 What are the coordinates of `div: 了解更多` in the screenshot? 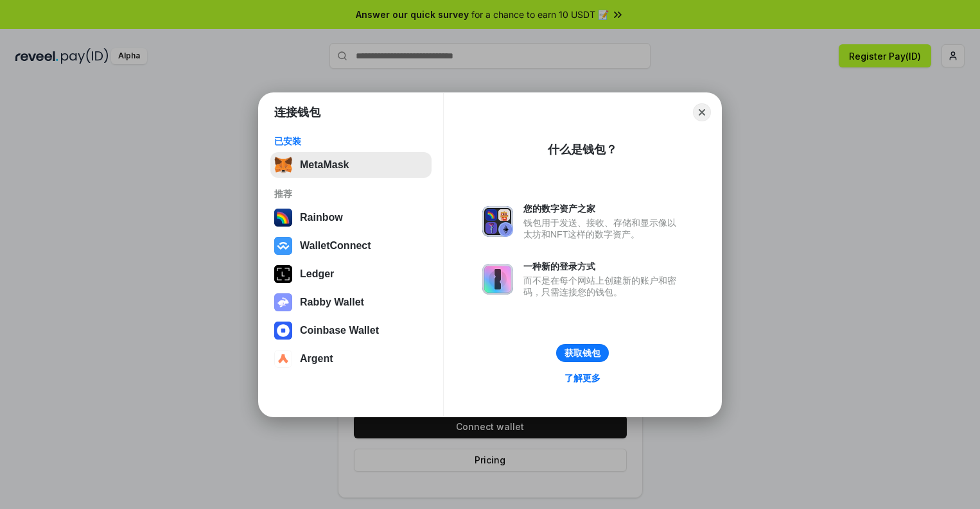 It's located at (582, 378).